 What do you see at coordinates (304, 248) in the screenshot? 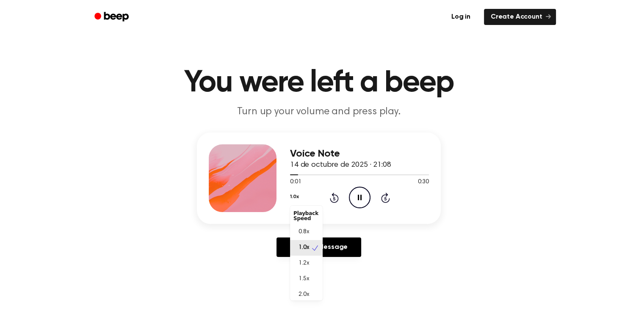
I see `span: 1.0x` at bounding box center [304, 248].